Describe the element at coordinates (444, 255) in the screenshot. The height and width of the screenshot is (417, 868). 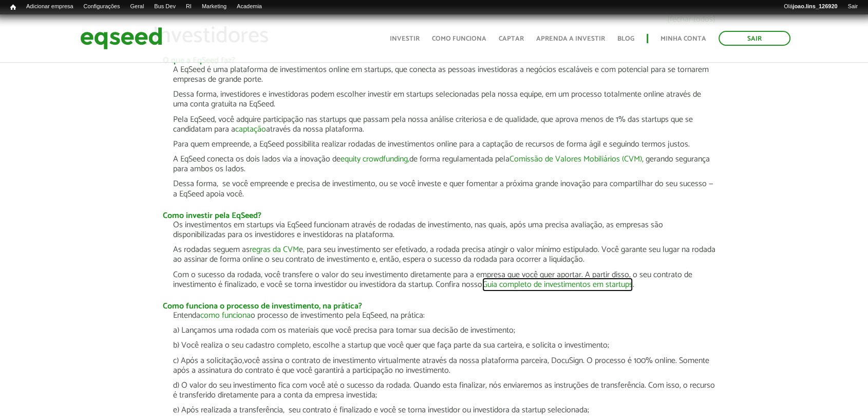
I see `p: As rodadas seguem as e, para seu investimento ser efetivado, a rodada precisa atingir o valor mín...` at that location.